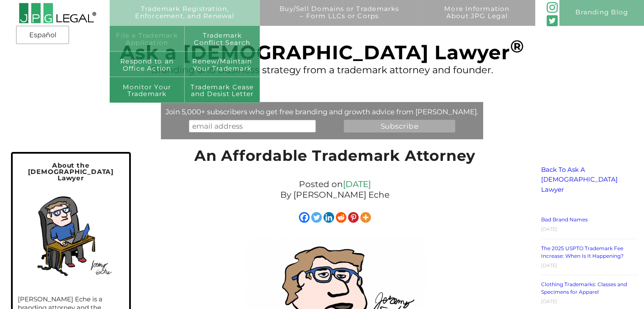 Image resolution: width=644 pixels, height=309 pixels. I want to click on a: Twitter, so click(316, 217).